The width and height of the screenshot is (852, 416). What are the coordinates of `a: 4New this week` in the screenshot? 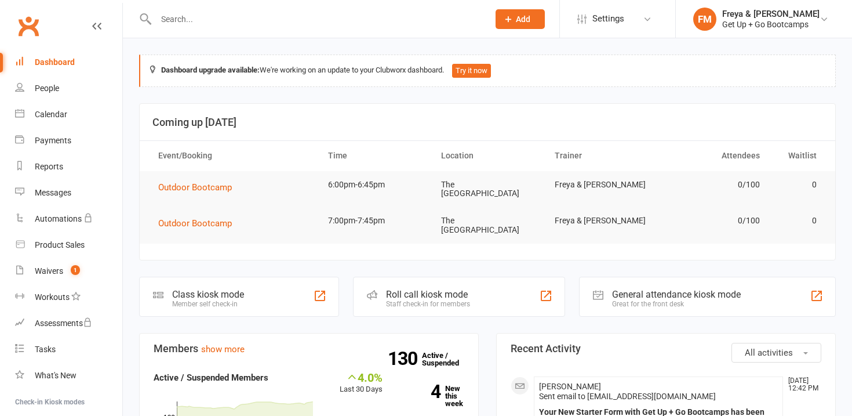 It's located at (433, 395).